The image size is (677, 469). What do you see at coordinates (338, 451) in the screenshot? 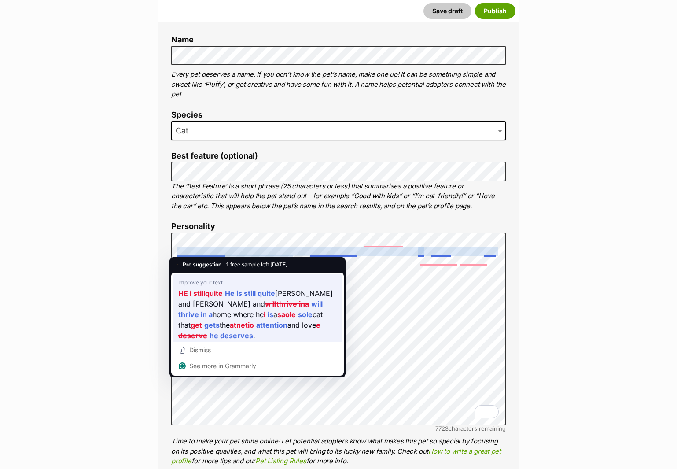
I see `p: Time to make your pet shine online! Let potential adopters know what makes this pet so special by...` at bounding box center [338, 451].